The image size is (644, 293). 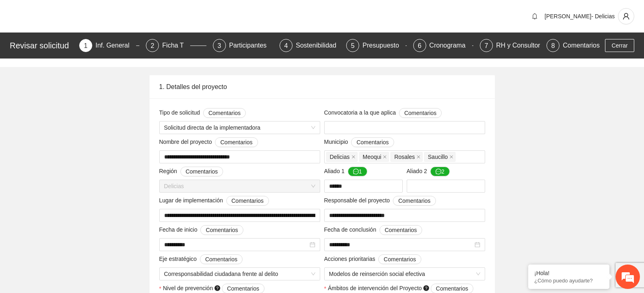 I want to click on span: Acciones prioritarias, so click(x=373, y=259).